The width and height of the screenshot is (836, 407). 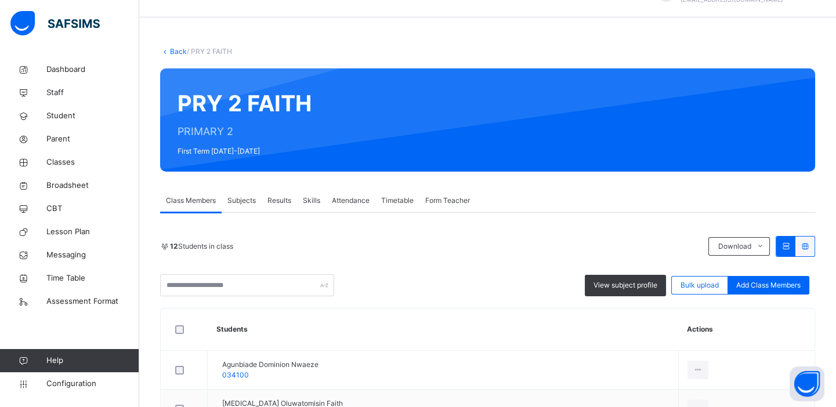 I want to click on button: Open asap, so click(x=807, y=384).